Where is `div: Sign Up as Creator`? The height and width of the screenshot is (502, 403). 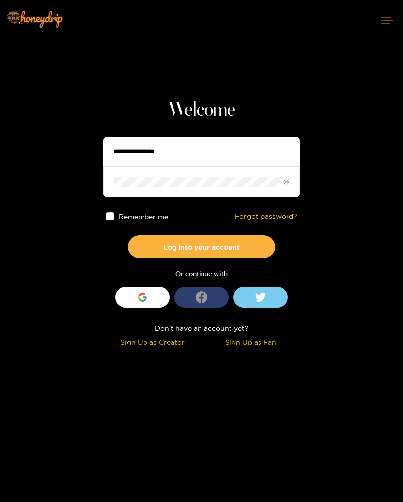 div: Sign Up as Creator is located at coordinates (153, 341).